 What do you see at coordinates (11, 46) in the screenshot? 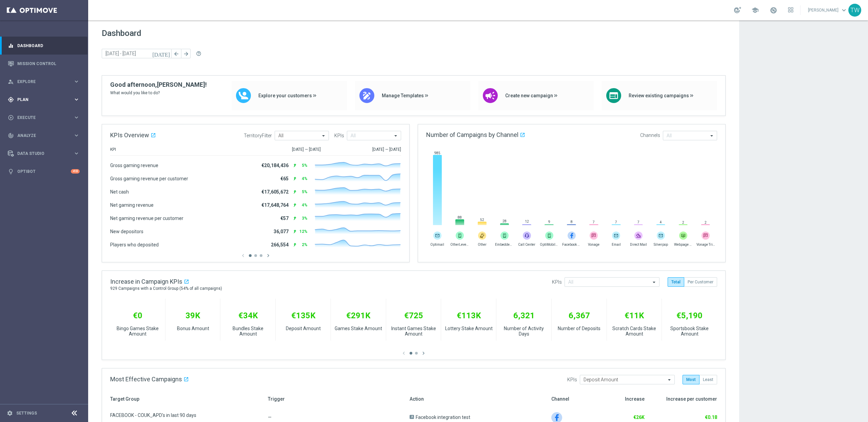
I see `i: equalizer` at bounding box center [11, 46].